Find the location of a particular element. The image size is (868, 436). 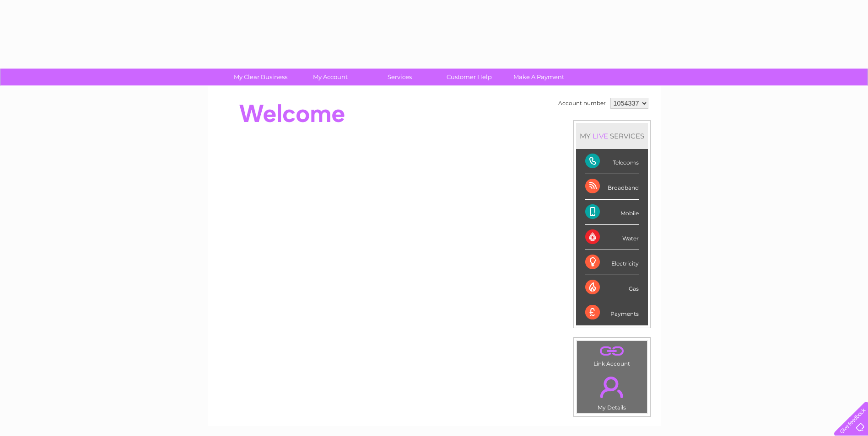

a: Customer Help is located at coordinates (469, 77).